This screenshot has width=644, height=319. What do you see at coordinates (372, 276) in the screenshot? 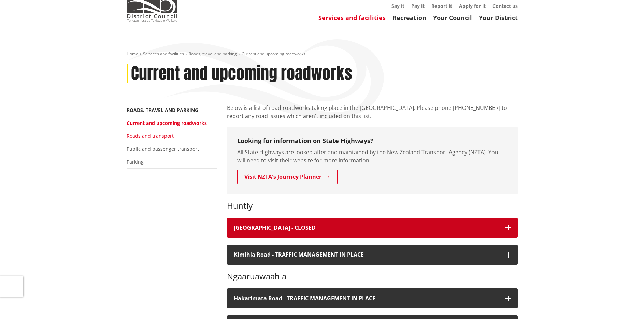
I see `h3: Ngaaruawaahia` at bounding box center [372, 276].